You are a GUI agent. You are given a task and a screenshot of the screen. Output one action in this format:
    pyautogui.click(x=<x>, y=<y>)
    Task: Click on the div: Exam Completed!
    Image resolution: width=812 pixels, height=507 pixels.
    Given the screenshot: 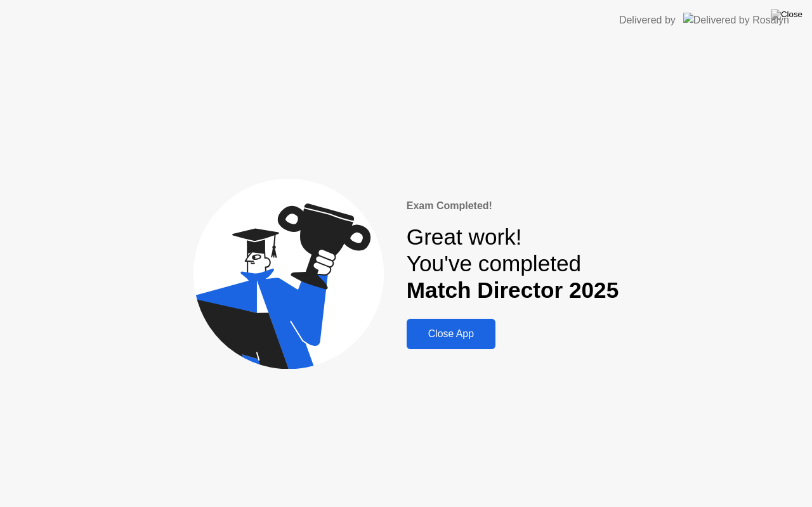 What is the action you would take?
    pyautogui.click(x=513, y=206)
    